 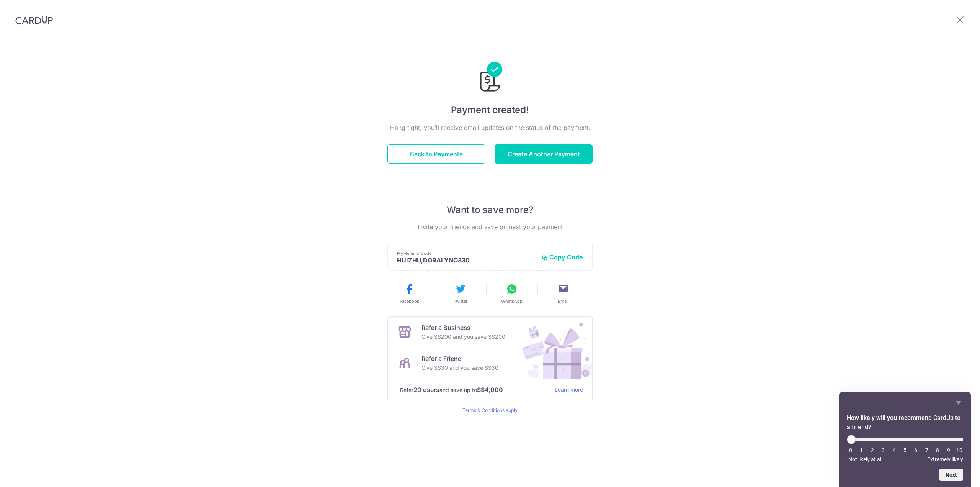 I want to click on button: Email, so click(x=563, y=293).